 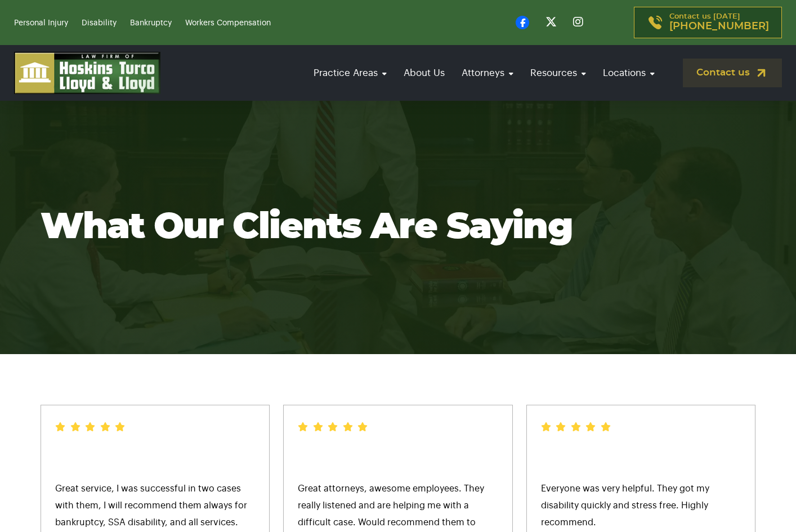 I want to click on h1: What our clients are saying, so click(x=398, y=228).